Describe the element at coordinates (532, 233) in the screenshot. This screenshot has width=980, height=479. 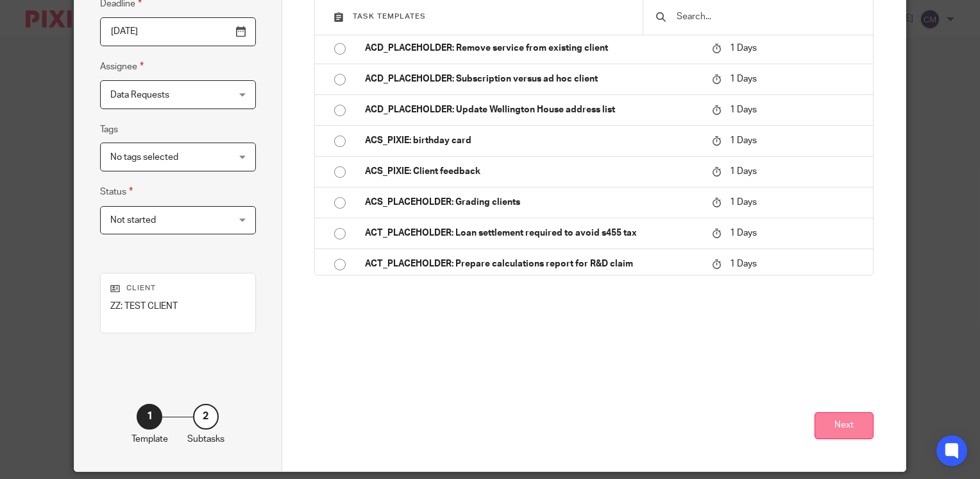
I see `p: ACT_PLACEHOLDER: Loan settlement required to avoid s455 tax` at that location.